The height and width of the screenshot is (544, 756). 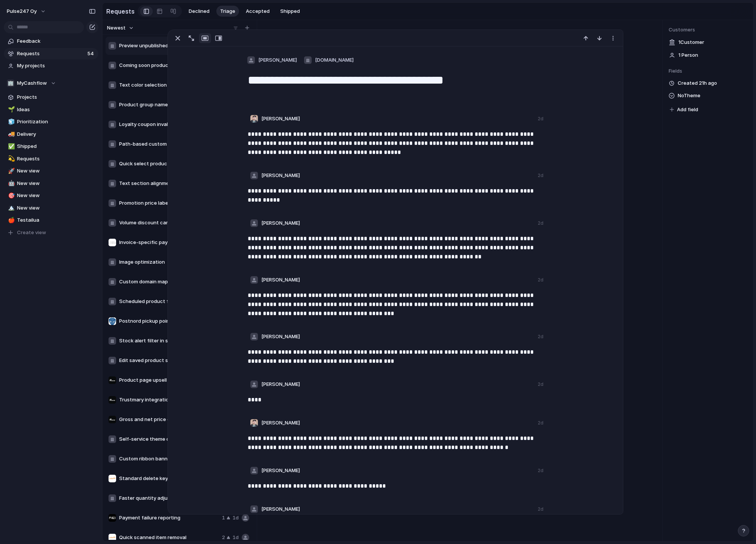 I want to click on span: Coming soon product label, so click(x=168, y=65).